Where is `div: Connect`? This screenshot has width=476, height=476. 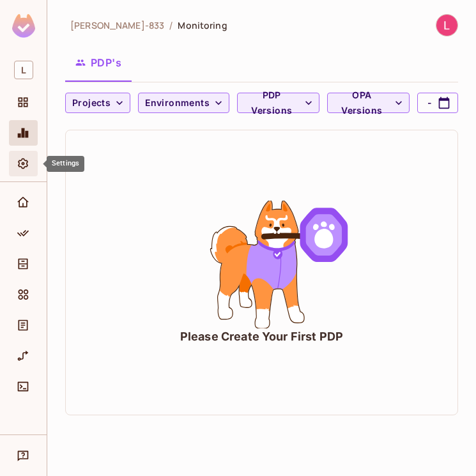 div: Connect is located at coordinates (23, 387).